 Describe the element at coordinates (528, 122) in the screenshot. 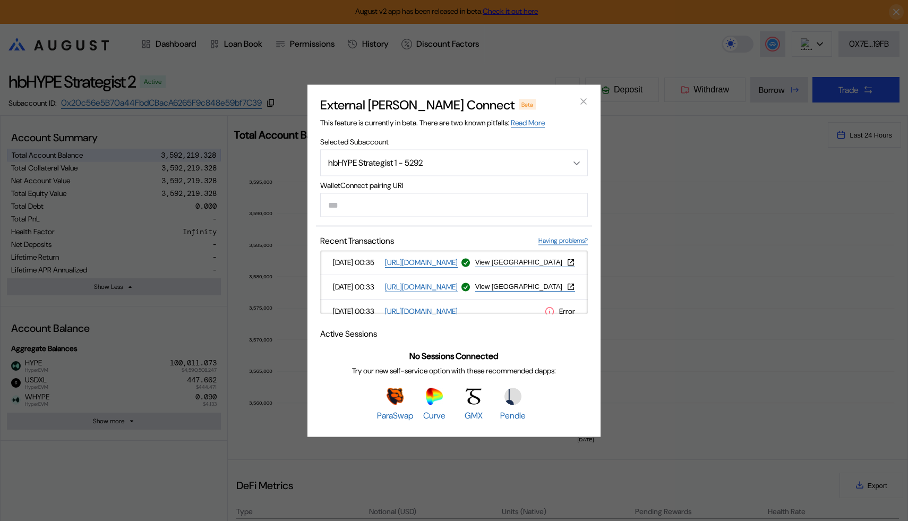

I see `a: Read More` at that location.